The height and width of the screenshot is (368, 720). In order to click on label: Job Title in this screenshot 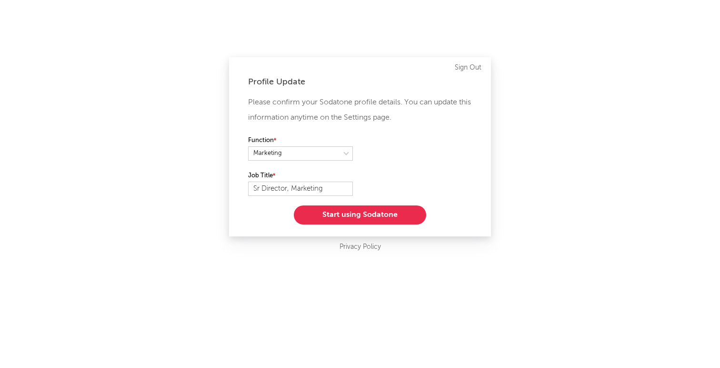, I will do `click(301, 176)`.